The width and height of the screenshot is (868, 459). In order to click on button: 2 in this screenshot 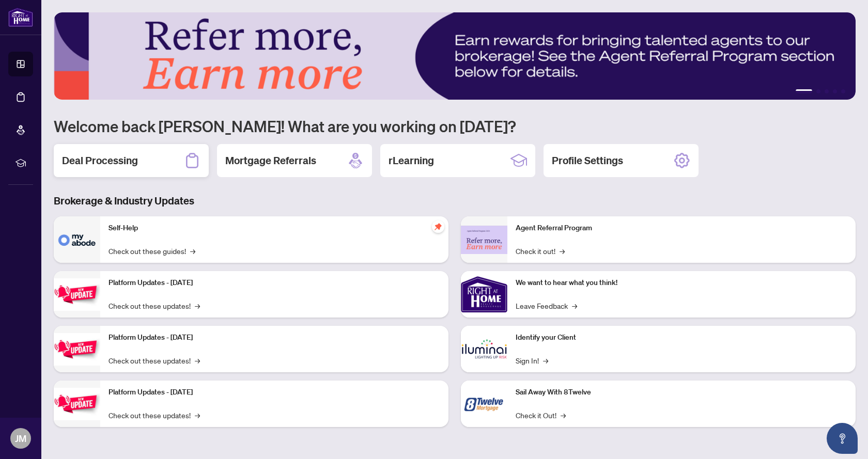, I will do `click(818, 91)`.